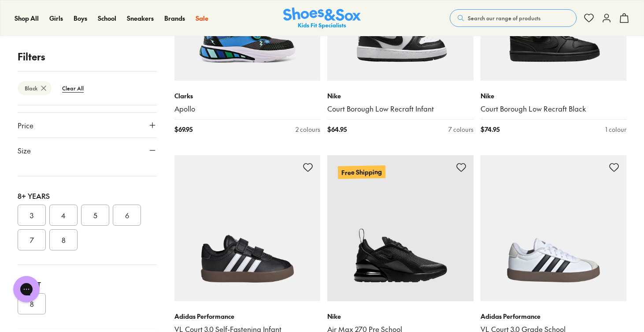 This screenshot has height=332, width=644. Describe the element at coordinates (18, 16) in the screenshot. I see `button: Open gorgias live chat` at that location.